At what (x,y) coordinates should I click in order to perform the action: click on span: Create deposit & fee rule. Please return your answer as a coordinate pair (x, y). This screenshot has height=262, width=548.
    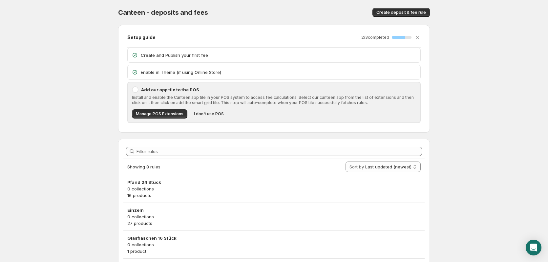
    Looking at the image, I should click on (401, 12).